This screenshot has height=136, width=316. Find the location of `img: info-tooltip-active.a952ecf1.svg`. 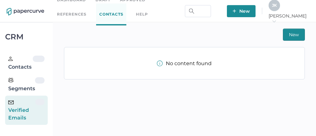

img: info-tooltip-active.a952ecf1.svg is located at coordinates (160, 63).